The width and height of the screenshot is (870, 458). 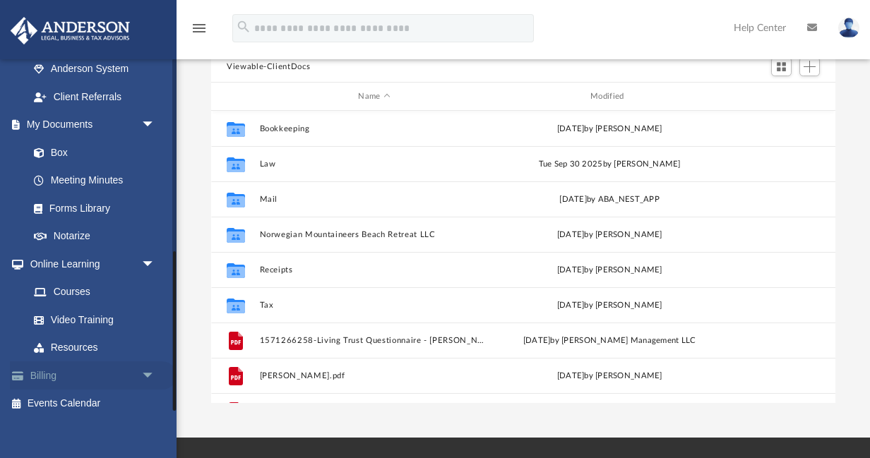 I want to click on a: Online Learningarrow_drop_down, so click(x=90, y=264).